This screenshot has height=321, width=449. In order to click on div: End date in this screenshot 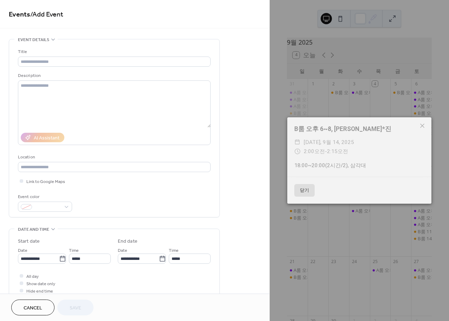, I will do `click(128, 241)`.